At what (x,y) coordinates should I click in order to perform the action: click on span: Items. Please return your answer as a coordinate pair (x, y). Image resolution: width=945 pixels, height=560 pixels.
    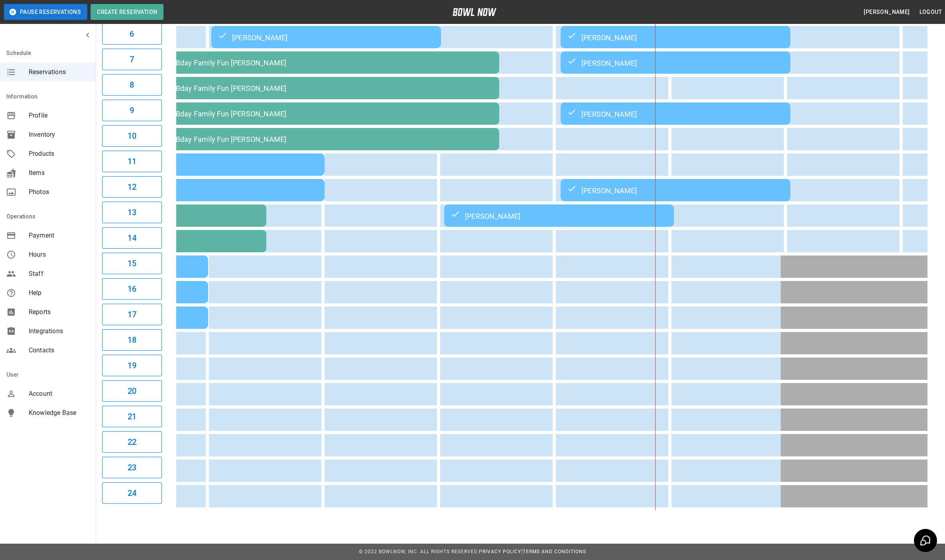
    Looking at the image, I should click on (59, 173).